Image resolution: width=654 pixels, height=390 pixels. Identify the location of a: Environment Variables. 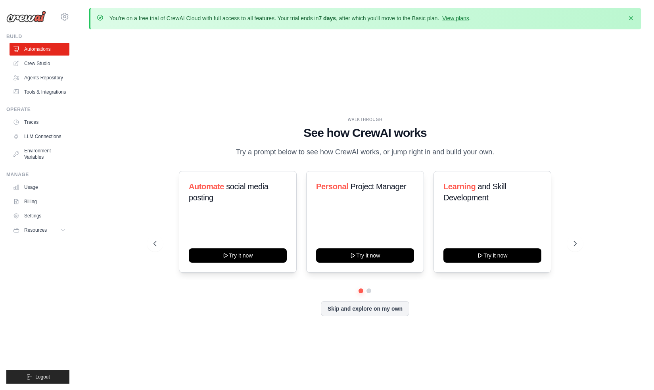
(39, 154).